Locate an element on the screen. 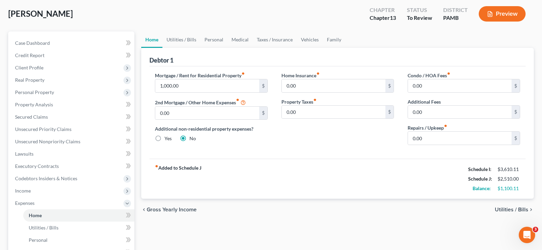 The width and height of the screenshot is (542, 250). span: Real Property is located at coordinates (30, 80).